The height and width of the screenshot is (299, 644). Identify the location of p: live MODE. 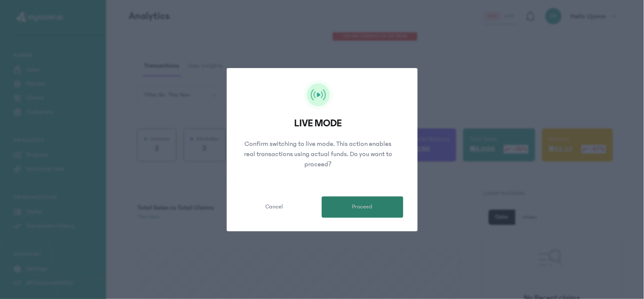
(318, 123).